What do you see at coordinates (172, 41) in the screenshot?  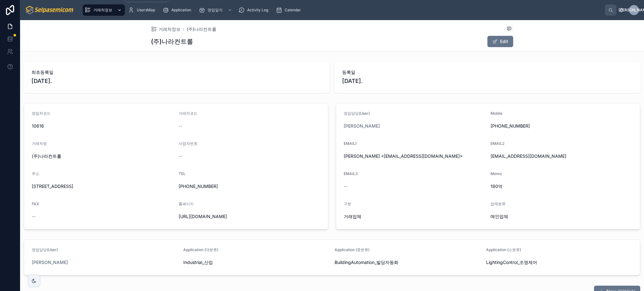 I see `h1: (주)나라컨트롤` at bounding box center [172, 41].